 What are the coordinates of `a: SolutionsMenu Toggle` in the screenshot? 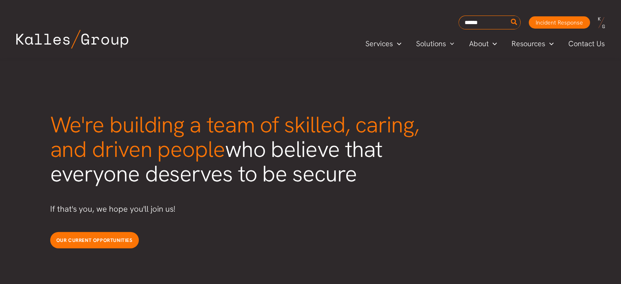 It's located at (435, 44).